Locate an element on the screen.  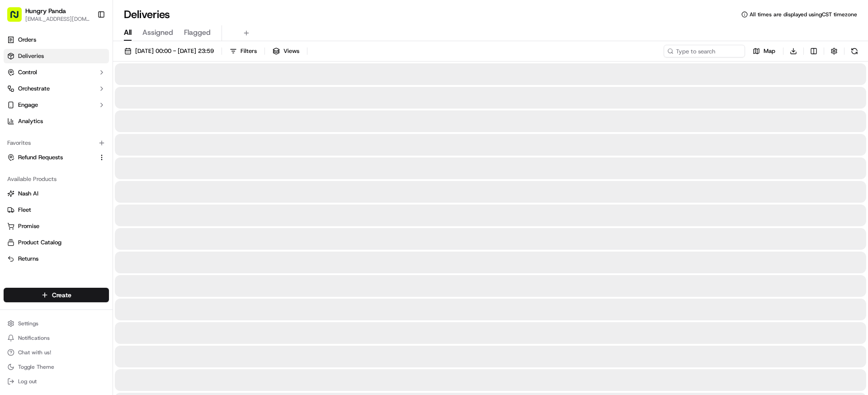
span: Assigned is located at coordinates (158, 33).